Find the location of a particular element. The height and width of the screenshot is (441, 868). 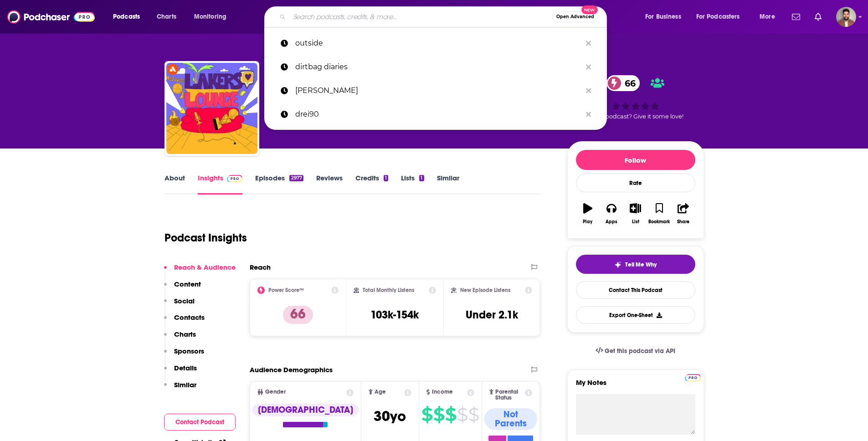

h3: Under 2.1k is located at coordinates (492, 315).